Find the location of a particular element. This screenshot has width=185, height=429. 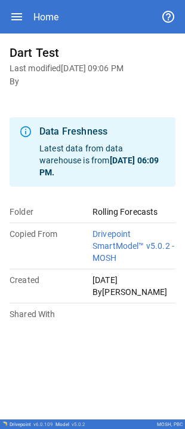

div: Home is located at coordinates (46, 17).